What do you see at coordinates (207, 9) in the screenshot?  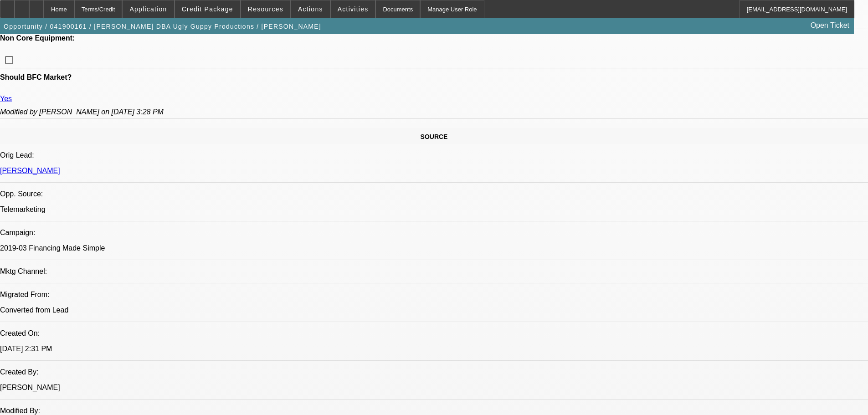 I see `button: Credit Package` at bounding box center [207, 9].